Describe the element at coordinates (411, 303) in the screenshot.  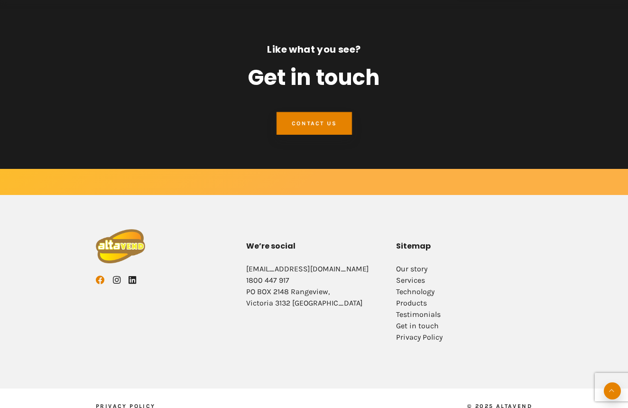
I see `a: Products` at that location.